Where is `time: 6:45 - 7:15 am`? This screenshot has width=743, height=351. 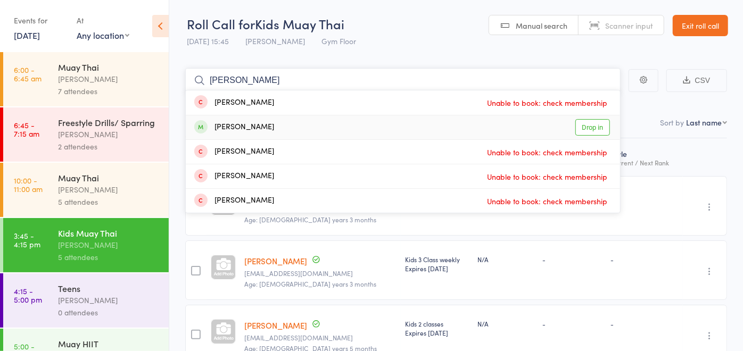
time: 6:45 - 7:15 am is located at coordinates (27, 129).